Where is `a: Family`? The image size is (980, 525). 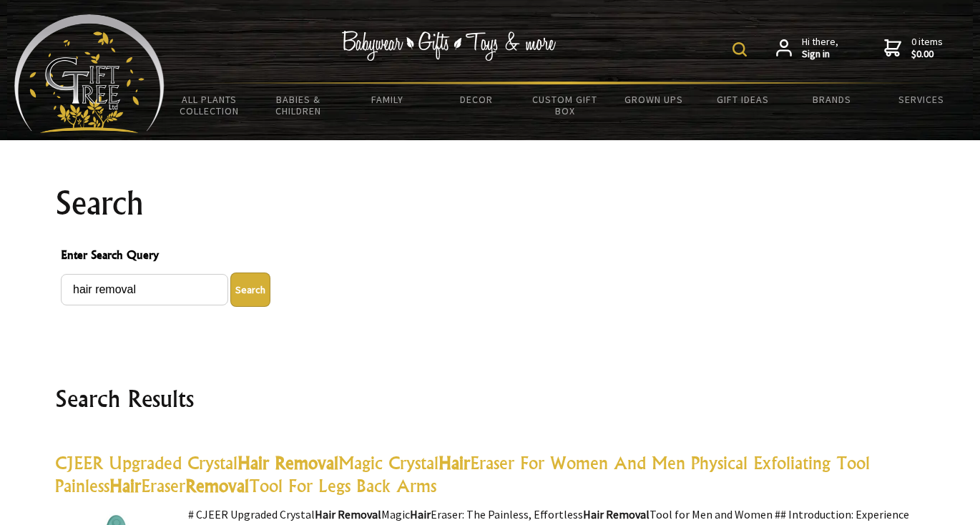
a: Family is located at coordinates (387, 99).